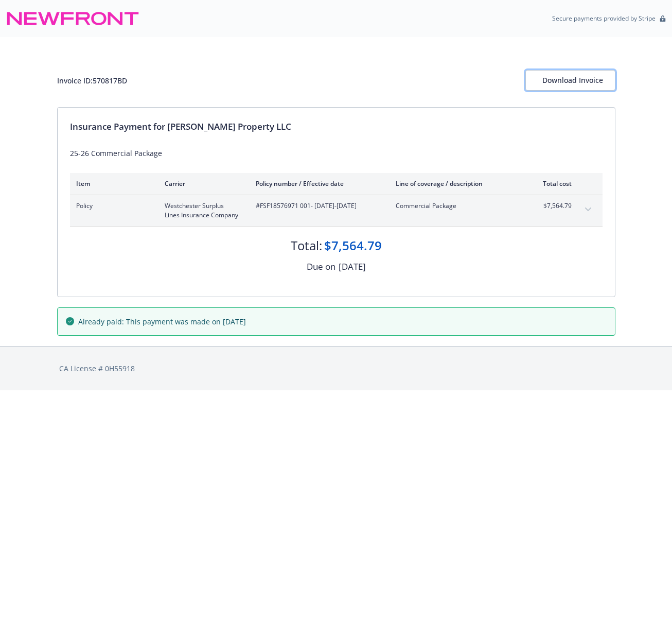 Image resolution: width=672 pixels, height=622 pixels. What do you see at coordinates (112, 183) in the screenshot?
I see `div: Item` at bounding box center [112, 183].